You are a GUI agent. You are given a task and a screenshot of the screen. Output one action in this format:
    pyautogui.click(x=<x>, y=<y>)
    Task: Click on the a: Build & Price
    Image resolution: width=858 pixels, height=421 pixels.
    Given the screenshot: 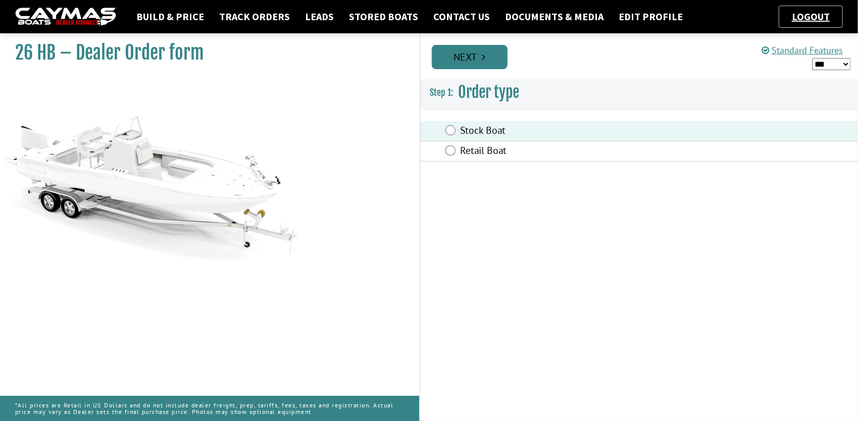 What is the action you would take?
    pyautogui.click(x=170, y=17)
    